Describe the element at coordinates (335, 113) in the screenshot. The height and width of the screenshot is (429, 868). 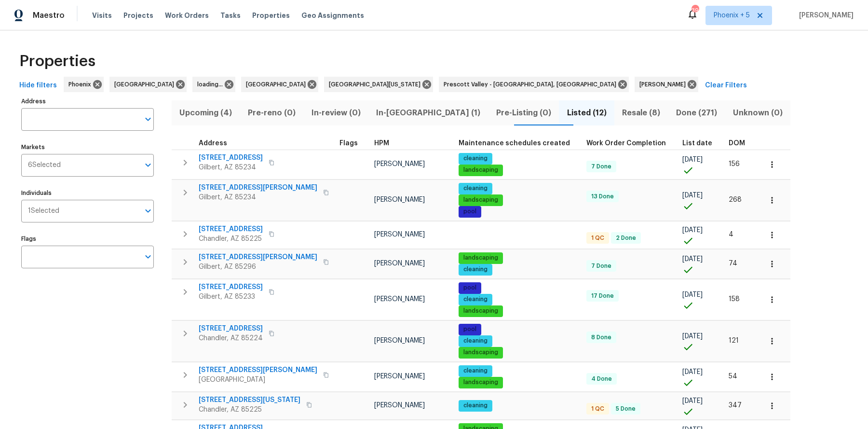
I see `span: In-review (0)` at that location.